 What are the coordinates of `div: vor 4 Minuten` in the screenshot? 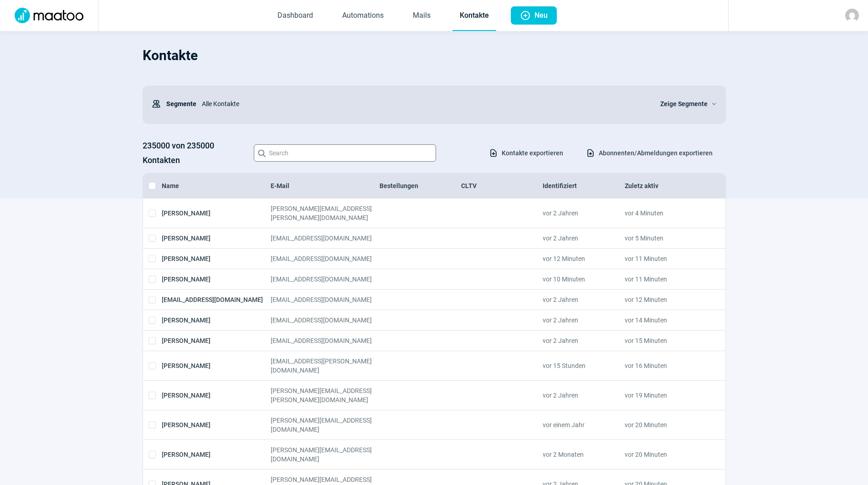 It's located at (665, 213).